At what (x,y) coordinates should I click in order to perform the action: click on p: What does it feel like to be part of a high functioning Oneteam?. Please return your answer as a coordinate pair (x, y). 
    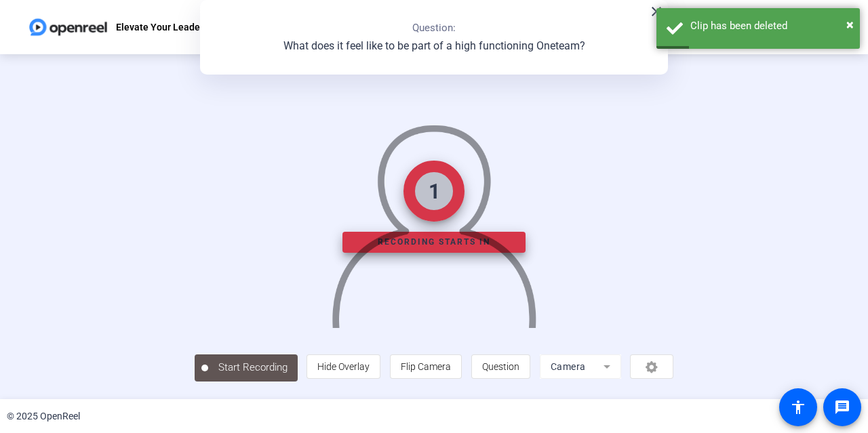
    Looking at the image, I should click on (434, 46).